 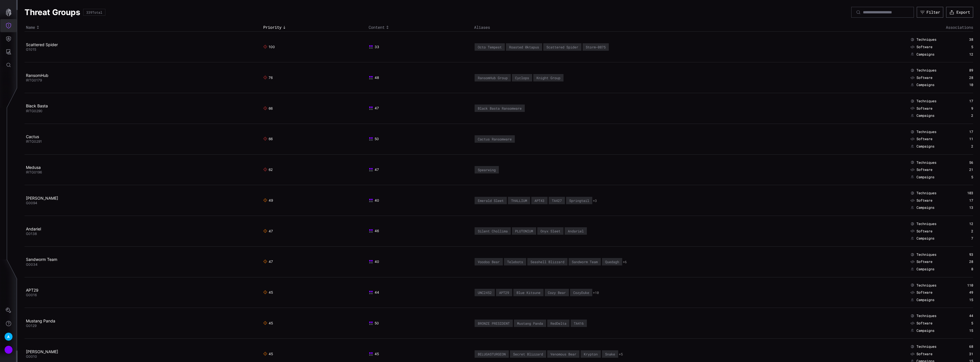 What do you see at coordinates (524, 232) in the screenshot?
I see `div: PLUTONIUM` at bounding box center [524, 232].